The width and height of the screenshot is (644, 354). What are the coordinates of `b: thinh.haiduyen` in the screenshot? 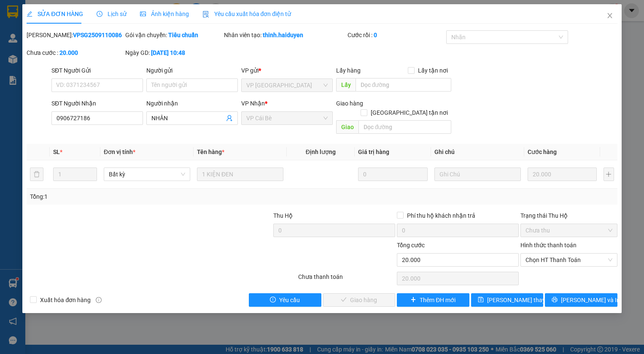 It's located at (283, 35).